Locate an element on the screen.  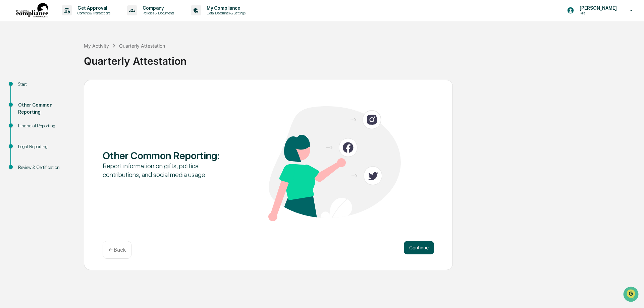
p: RPs is located at coordinates (597, 13).